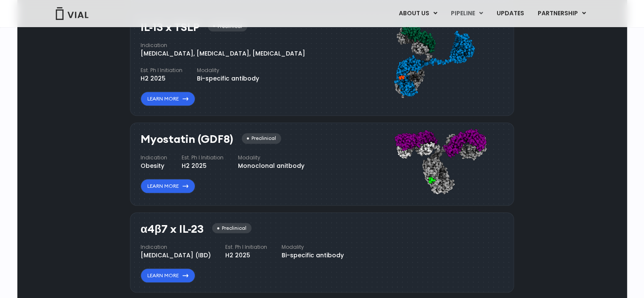 The width and height of the screenshot is (644, 298). I want to click on h3: Myostatin (GDF8), so click(187, 139).